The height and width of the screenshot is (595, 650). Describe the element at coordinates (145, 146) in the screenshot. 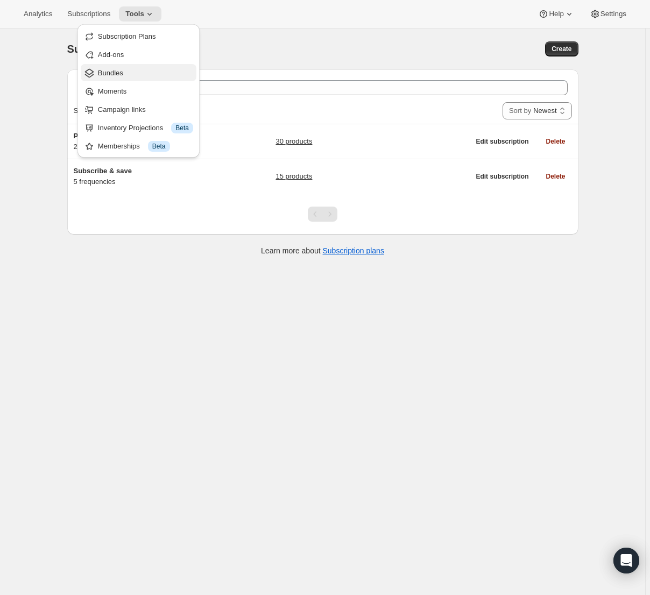

I see `div: Memberships` at that location.